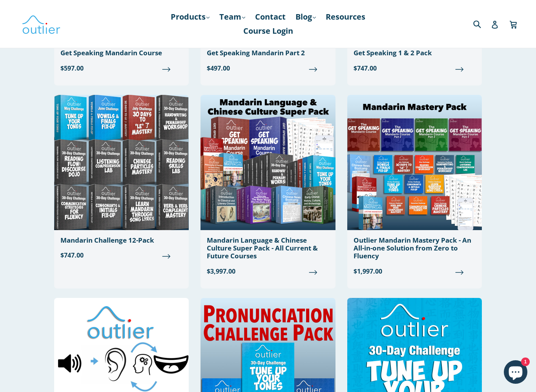 This screenshot has width=536, height=392. What do you see at coordinates (232, 17) in the screenshot?
I see `a: Team` at bounding box center [232, 17].